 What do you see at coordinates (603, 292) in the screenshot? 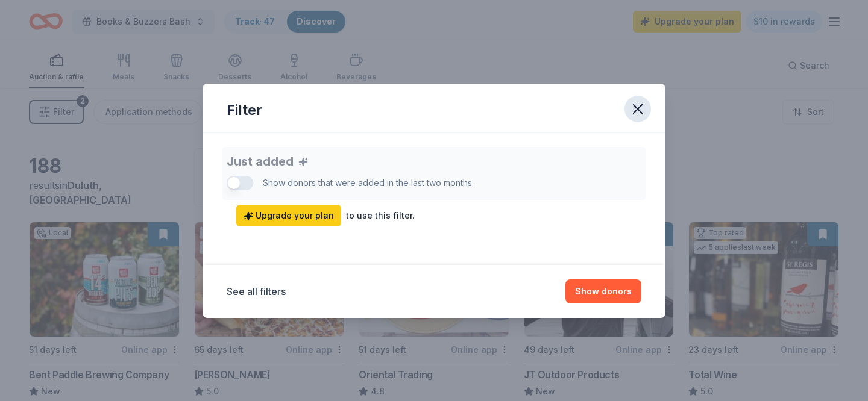
I see `button: Show donors` at bounding box center [603, 292].